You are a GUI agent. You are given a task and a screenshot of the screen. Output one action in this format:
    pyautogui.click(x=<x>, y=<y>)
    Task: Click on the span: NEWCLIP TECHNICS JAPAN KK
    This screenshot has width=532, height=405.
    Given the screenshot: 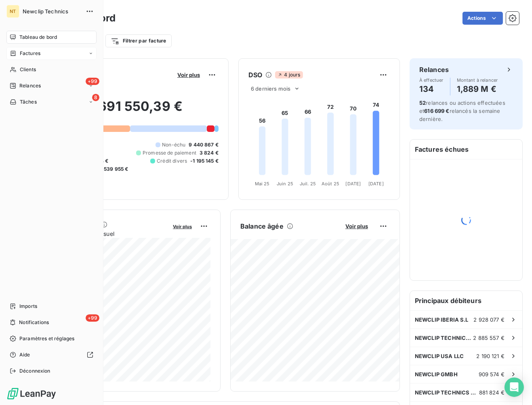 What is the action you would take?
    pyautogui.click(x=446, y=392)
    